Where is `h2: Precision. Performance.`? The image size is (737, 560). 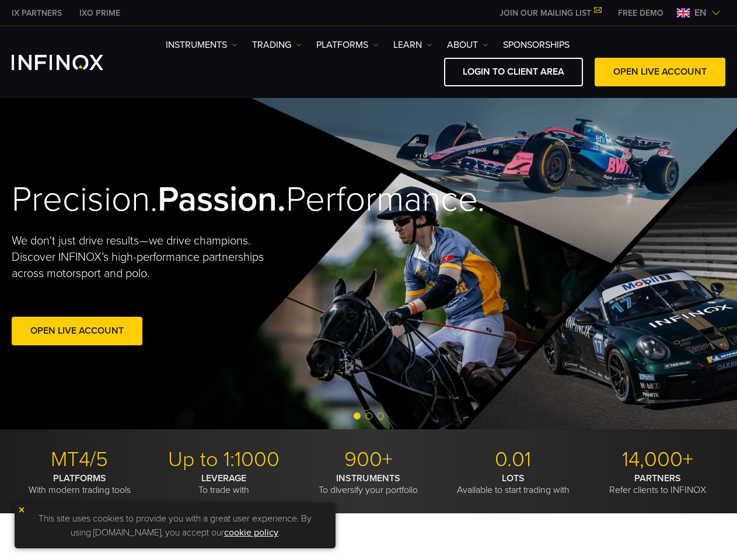
h2: Precision. Performance. is located at coordinates (173, 199).